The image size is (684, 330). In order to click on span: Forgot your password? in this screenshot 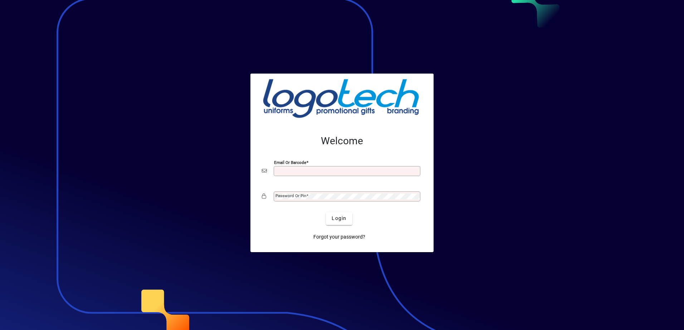, I will do `click(339, 237)`.